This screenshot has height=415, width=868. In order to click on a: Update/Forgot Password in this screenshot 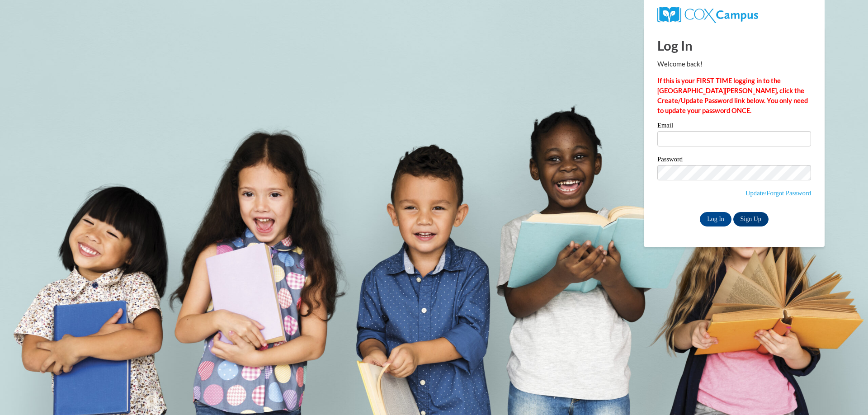, I will do `click(779, 193)`.